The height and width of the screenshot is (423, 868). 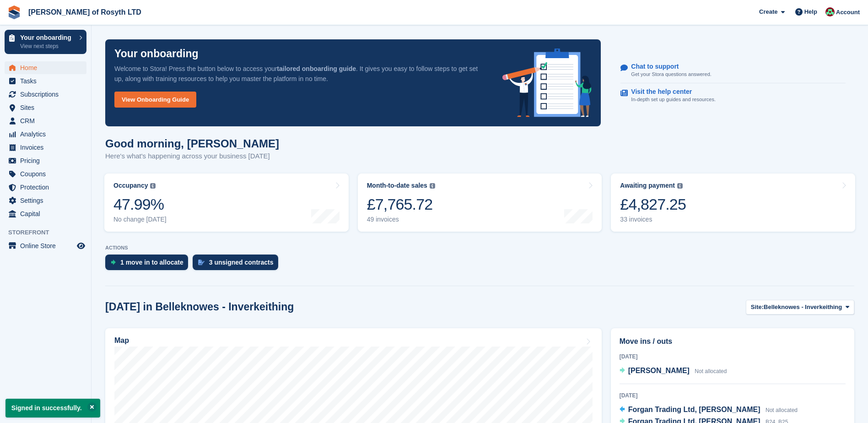 What do you see at coordinates (803, 307) in the screenshot?
I see `span: Belleknowes - Inverkeithing` at bounding box center [803, 307].